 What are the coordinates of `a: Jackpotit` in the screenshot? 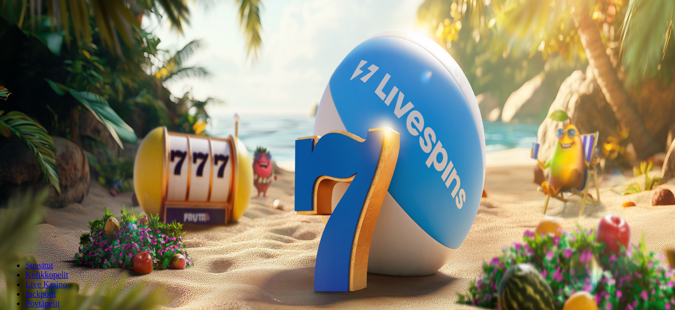 It's located at (41, 293).